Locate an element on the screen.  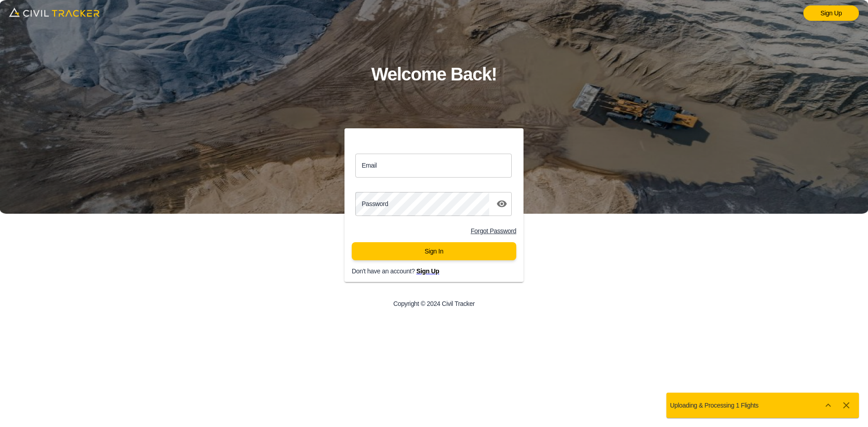
button: Show more is located at coordinates (828, 406).